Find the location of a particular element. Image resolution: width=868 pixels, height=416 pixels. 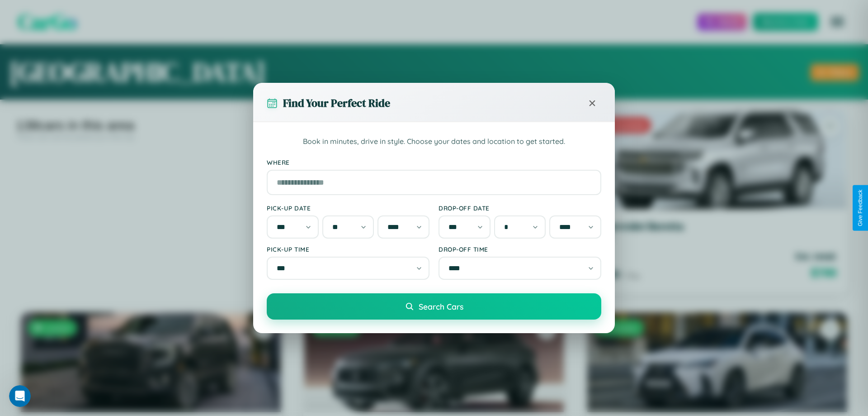

button: Search Cars is located at coordinates (434, 306).